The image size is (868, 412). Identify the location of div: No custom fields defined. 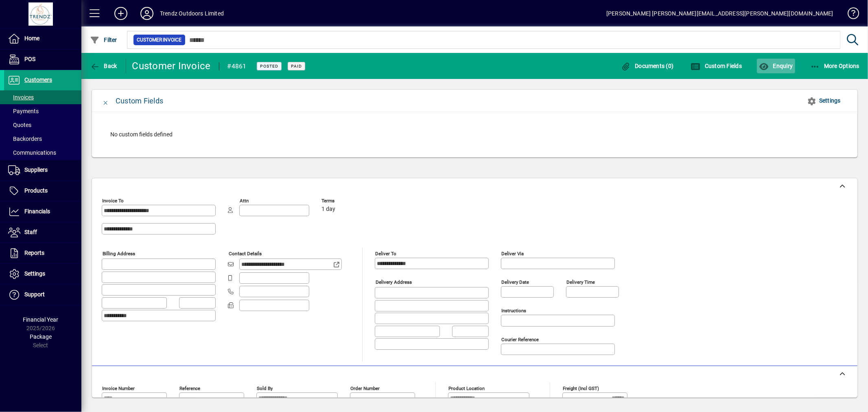
(475, 135).